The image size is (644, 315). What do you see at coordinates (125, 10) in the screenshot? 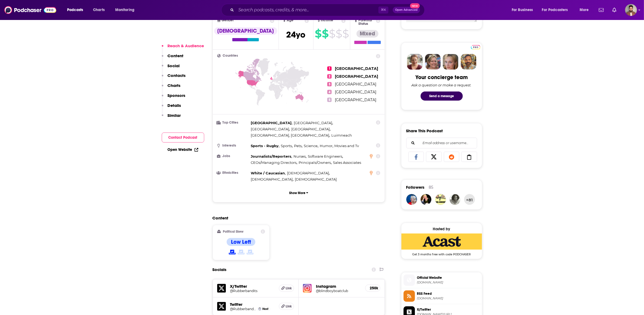
I see `span: Monitoring` at bounding box center [125, 10].